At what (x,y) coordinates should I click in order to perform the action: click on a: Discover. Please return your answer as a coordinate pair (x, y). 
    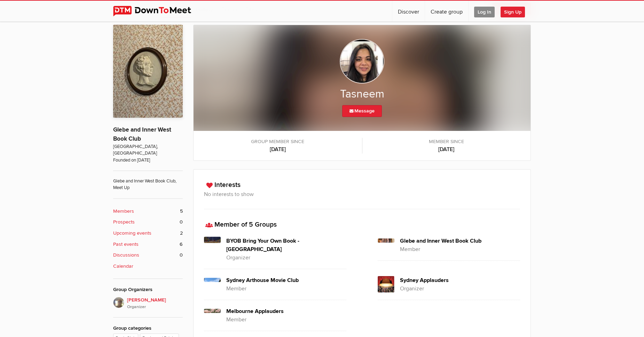
    Looking at the image, I should click on (409, 11).